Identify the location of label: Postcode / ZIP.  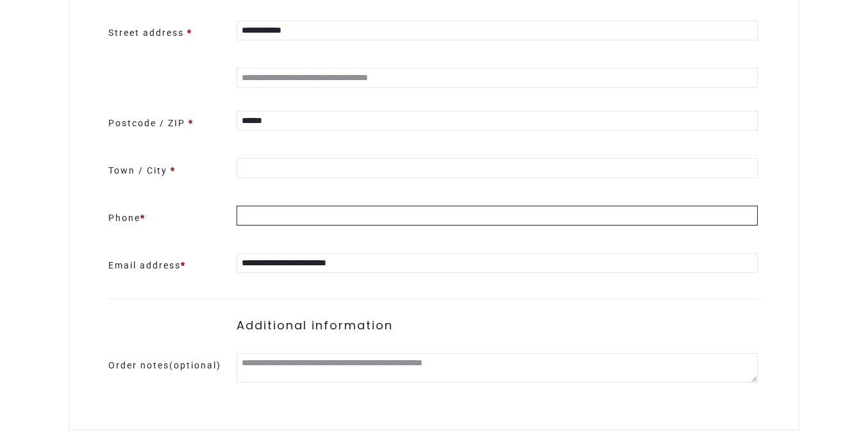
(151, 121).